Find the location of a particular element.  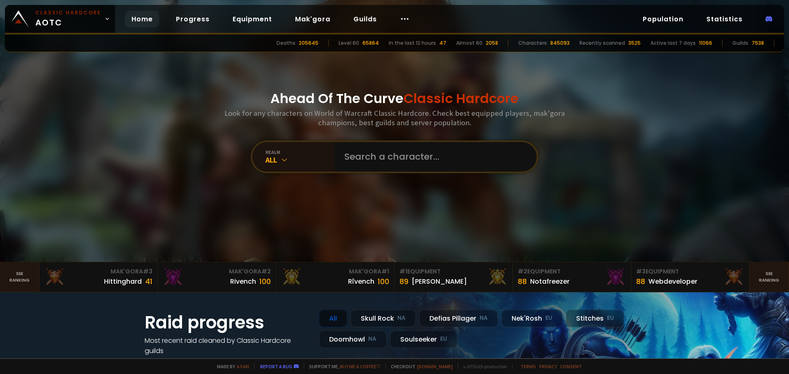

h1: Ahead Of The Curve is located at coordinates (395, 99).